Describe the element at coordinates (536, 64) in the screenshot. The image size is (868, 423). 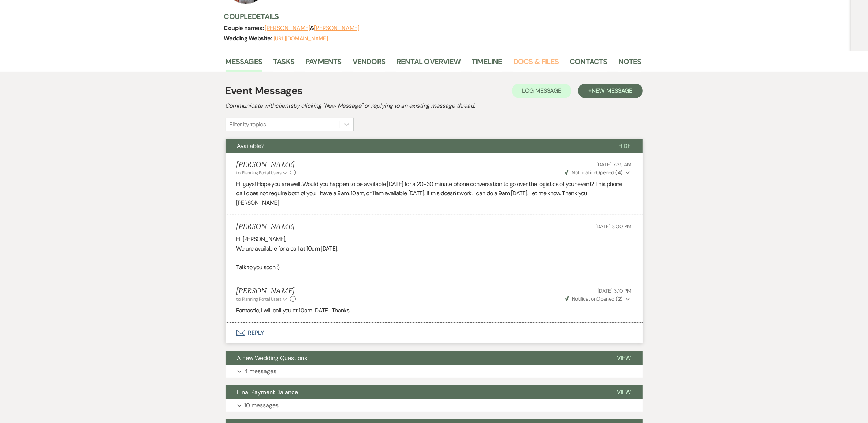
I see `a: Docs & Files` at that location.